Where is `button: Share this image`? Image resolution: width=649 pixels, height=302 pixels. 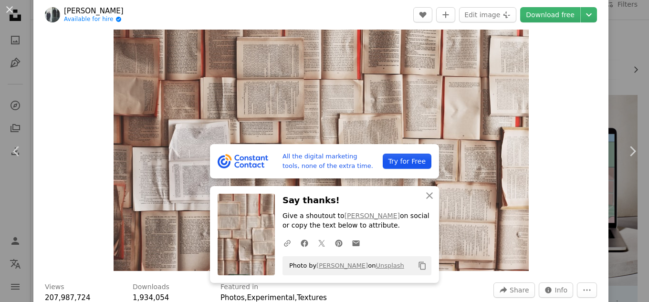 button: Share this image is located at coordinates (514, 290).